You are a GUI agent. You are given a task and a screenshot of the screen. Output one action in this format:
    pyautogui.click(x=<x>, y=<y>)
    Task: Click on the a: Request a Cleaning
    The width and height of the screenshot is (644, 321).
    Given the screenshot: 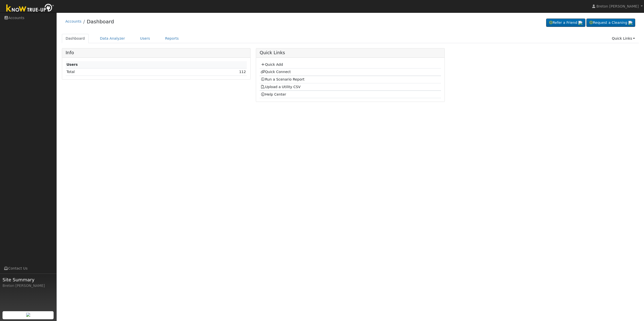 What is the action you would take?
    pyautogui.click(x=611, y=23)
    